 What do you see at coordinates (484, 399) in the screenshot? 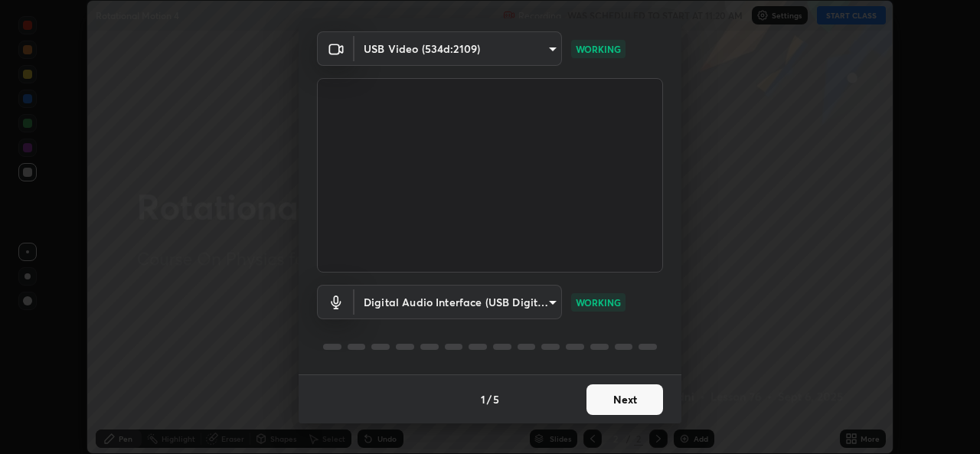
I see `h4: 1` at bounding box center [484, 399].